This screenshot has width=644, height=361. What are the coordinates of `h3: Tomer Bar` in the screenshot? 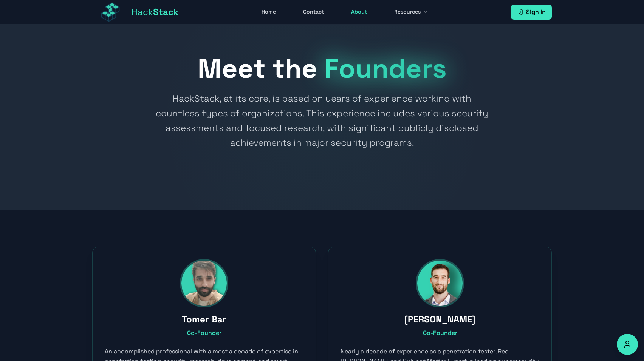 It's located at (204, 320).